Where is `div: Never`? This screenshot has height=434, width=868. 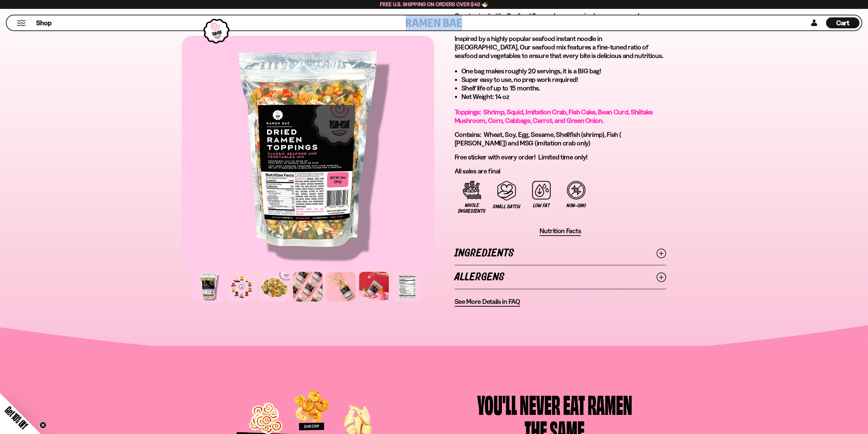
div: Never is located at coordinates (540, 404).